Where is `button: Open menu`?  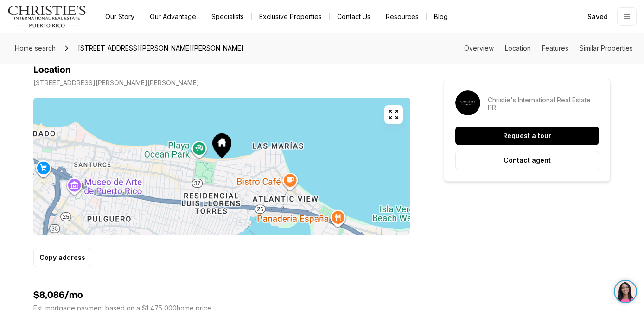
button: Open menu is located at coordinates (627, 16).